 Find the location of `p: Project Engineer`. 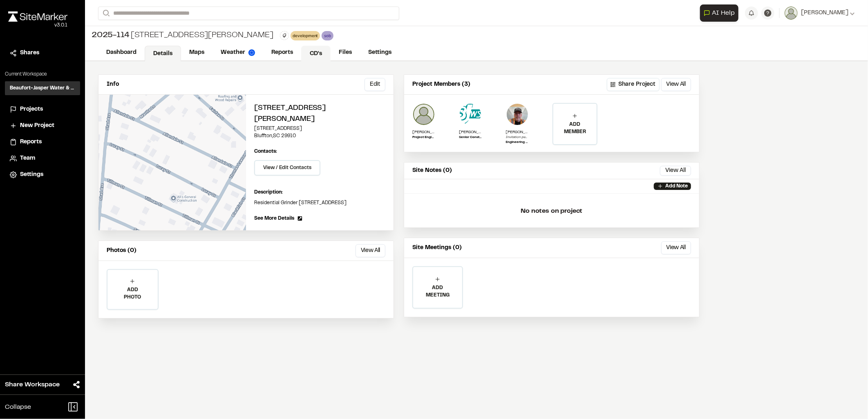

p: Project Engineer is located at coordinates (424, 138).